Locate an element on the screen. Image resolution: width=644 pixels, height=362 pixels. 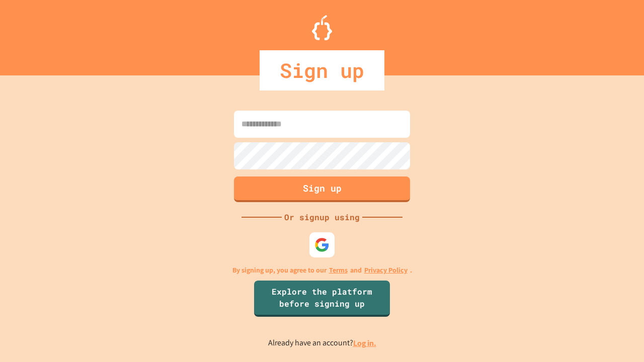
img: Logo.svg is located at coordinates (322, 28).